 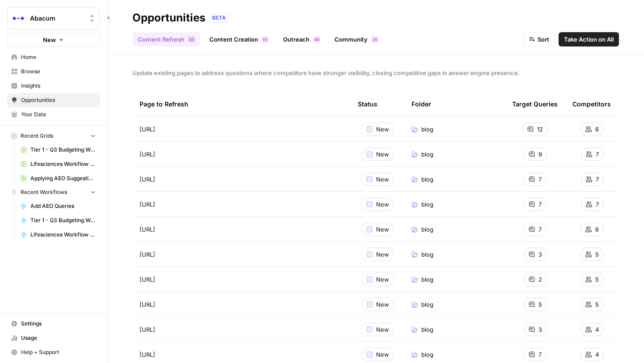 What do you see at coordinates (53, 352) in the screenshot?
I see `button: Help + Support` at bounding box center [53, 352].